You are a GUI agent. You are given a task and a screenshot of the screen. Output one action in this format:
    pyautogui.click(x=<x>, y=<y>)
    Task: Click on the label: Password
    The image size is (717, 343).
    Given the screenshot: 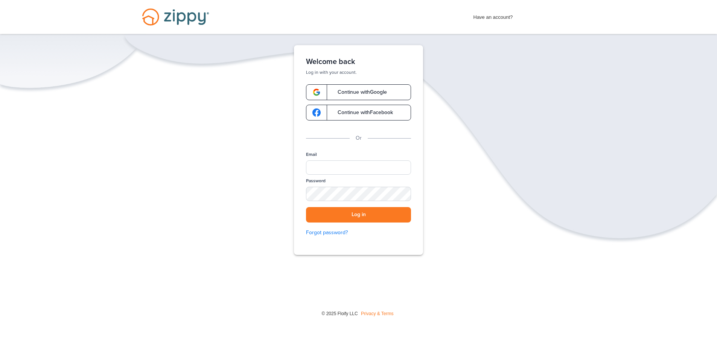 What is the action you would take?
    pyautogui.click(x=316, y=181)
    